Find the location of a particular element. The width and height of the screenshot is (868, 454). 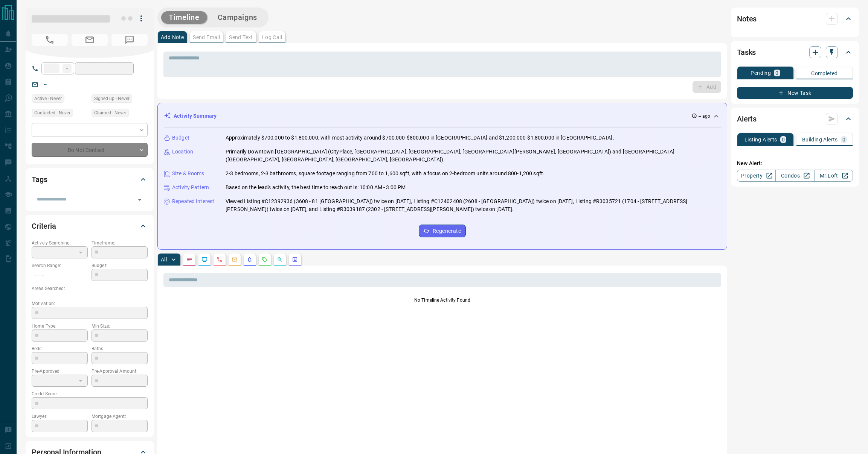

p: Approximately $700,000 to $1,800,000, with most activity around $700,000-$800,000 in [GEOGRAPHIC_... is located at coordinates (419, 138).